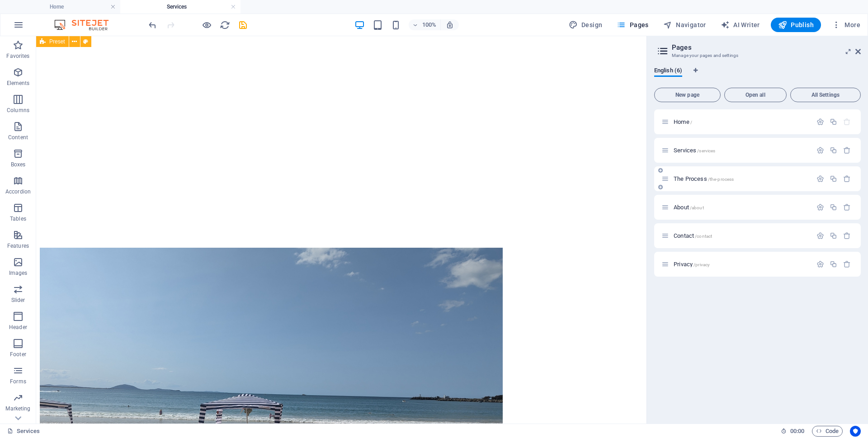 The height and width of the screenshot is (438, 868). What do you see at coordinates (18, 382) in the screenshot?
I see `p: Forms` at bounding box center [18, 382].